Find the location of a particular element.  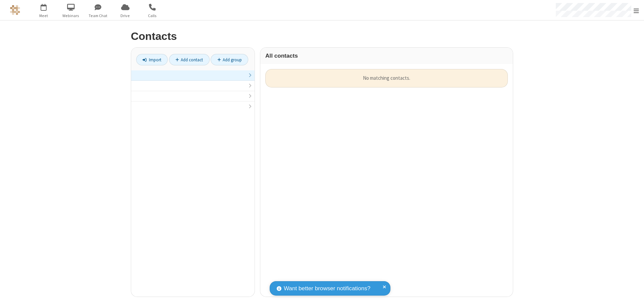

img: QA Selenium DO NOT DELETE OR CHANGE is located at coordinates (15, 10).